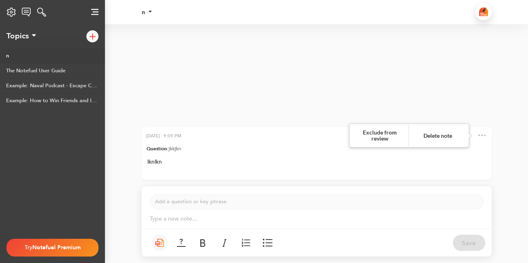 This screenshot has height=263, width=528. I want to click on span: lknlkn, so click(155, 161).